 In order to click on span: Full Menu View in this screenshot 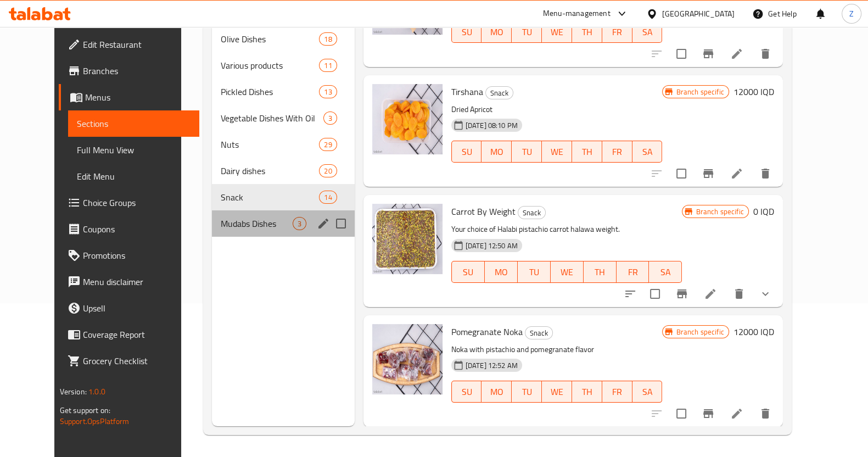, I will do `click(133, 150)`.